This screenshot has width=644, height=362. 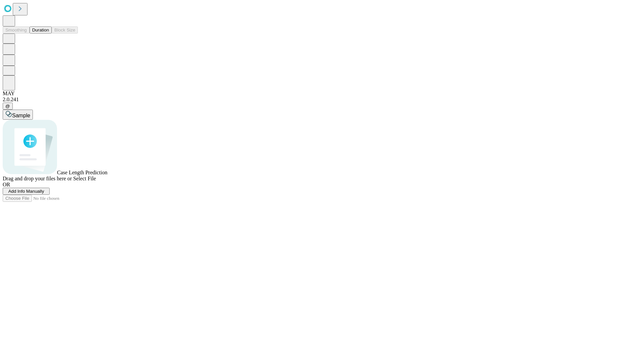 I want to click on span: Select File, so click(x=85, y=179).